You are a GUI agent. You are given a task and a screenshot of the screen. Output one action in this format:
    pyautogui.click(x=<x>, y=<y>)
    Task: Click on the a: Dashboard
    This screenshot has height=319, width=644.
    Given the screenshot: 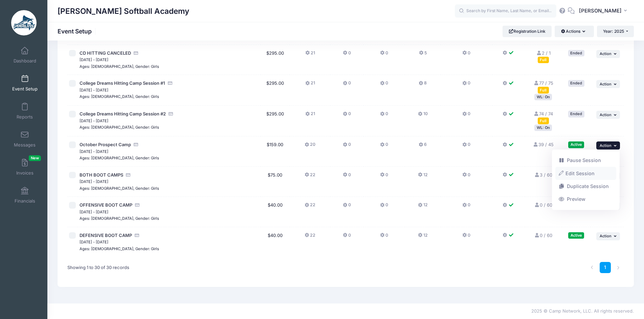 What is the action you would take?
    pyautogui.click(x=25, y=55)
    